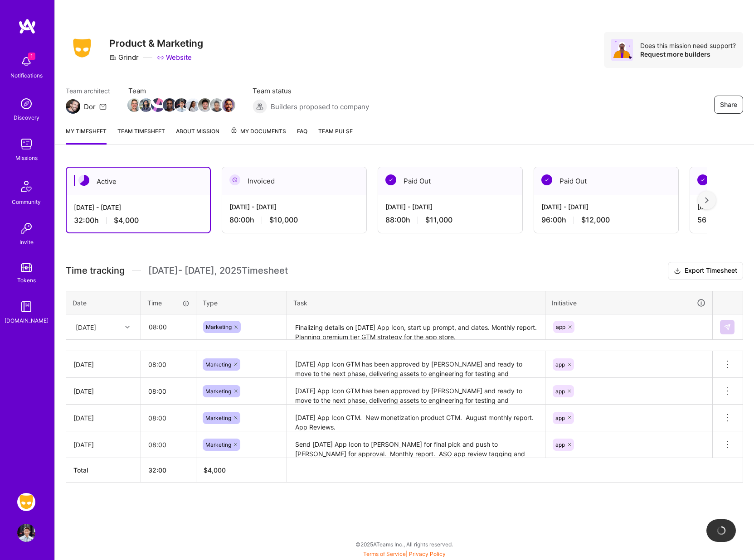  What do you see at coordinates (88, 91) in the screenshot?
I see `span: Team architect` at bounding box center [88, 91].